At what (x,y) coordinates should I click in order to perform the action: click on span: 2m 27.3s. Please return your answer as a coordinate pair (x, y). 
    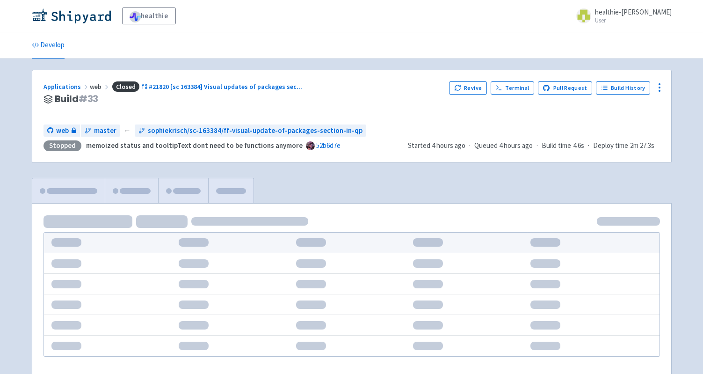
    Looking at the image, I should click on (642, 145).